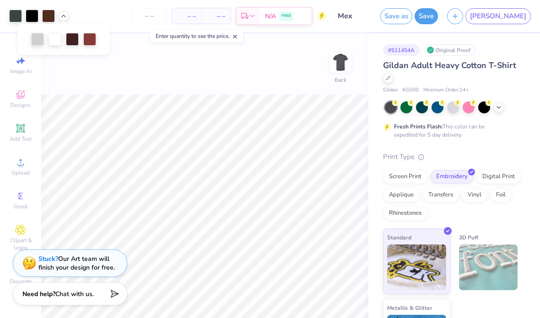  I want to click on div: Transfers, so click(441, 195).